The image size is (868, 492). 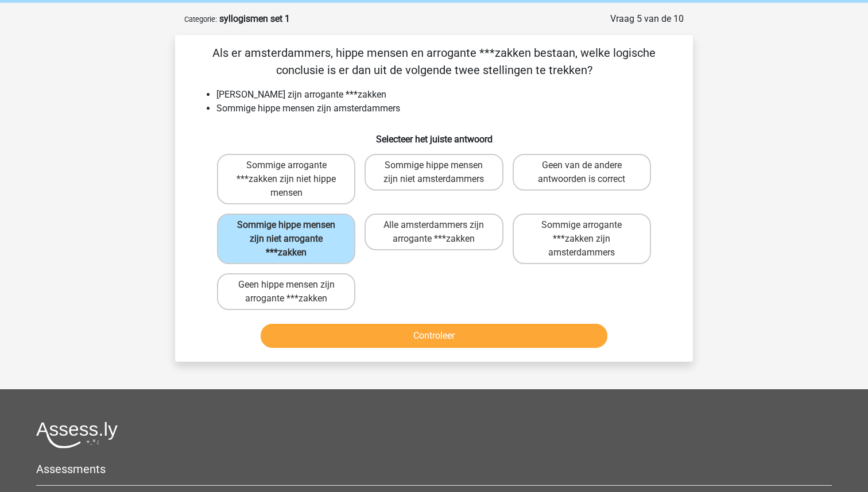 I want to click on label: Sommige hippe mensen zijn niet amsterdammers, so click(x=433, y=172).